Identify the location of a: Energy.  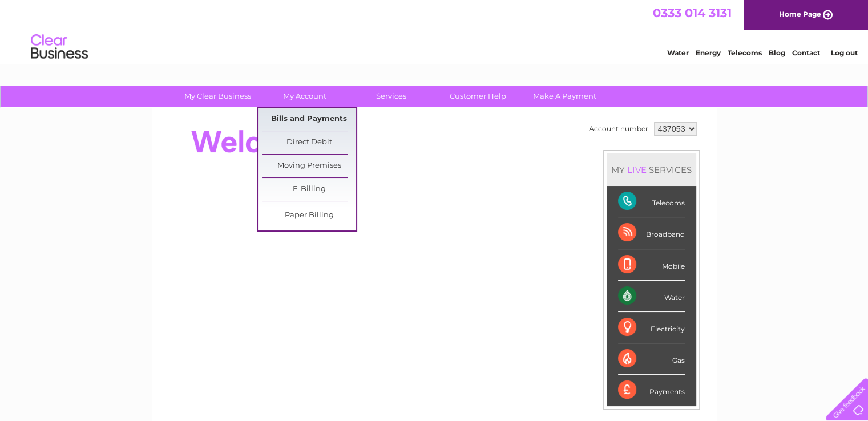
(708, 53).